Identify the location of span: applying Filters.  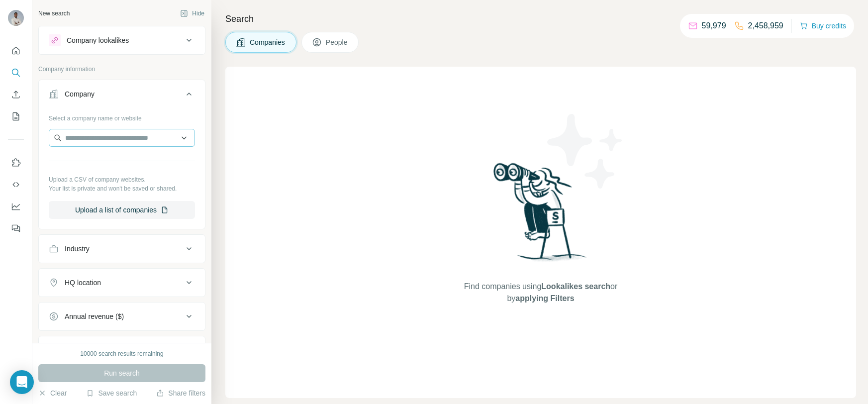
(545, 298).